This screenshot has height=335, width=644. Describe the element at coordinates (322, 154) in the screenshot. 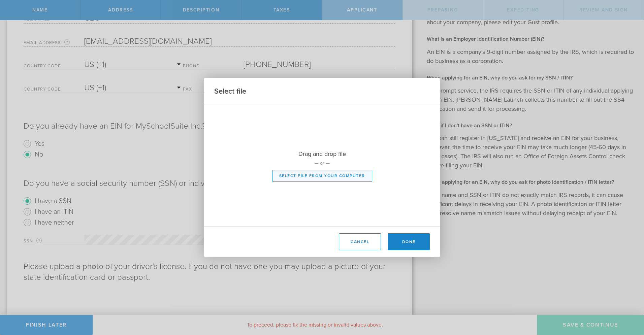

I see `p: Drag and drop file` at that location.